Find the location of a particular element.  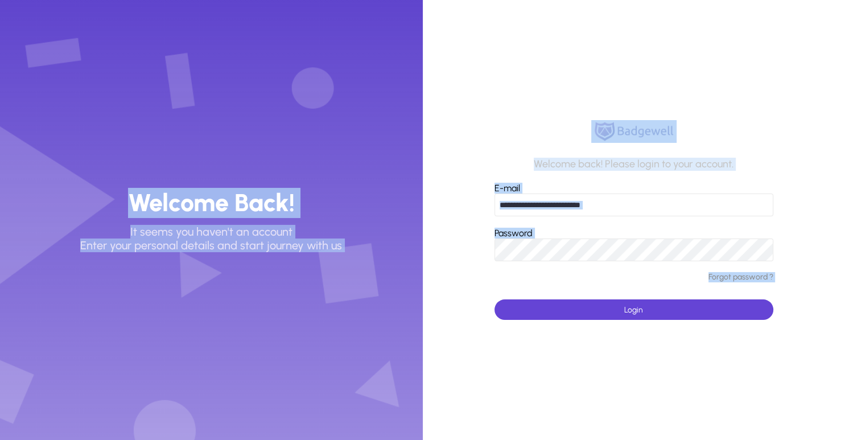

label: Password is located at coordinates (513, 233).